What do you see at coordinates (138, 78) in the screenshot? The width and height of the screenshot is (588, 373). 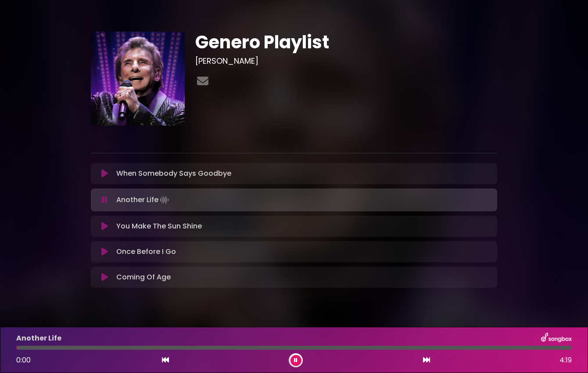 I see `img: 6qwFYesTPurQnItdpMxg` at bounding box center [138, 78].